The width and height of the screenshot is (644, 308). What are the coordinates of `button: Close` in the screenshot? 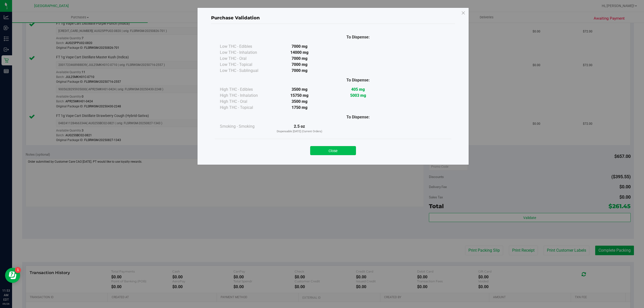 It's located at (333, 150).